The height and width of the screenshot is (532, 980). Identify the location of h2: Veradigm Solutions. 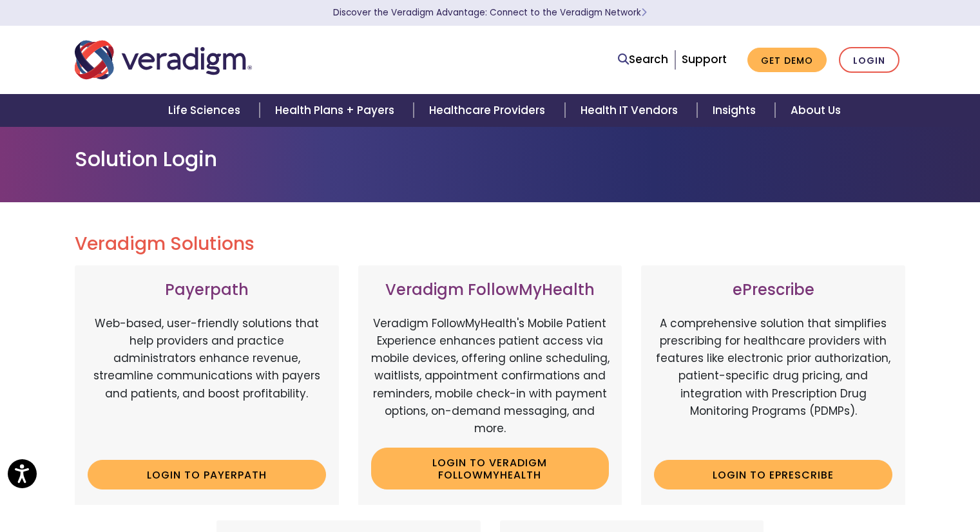
(490, 244).